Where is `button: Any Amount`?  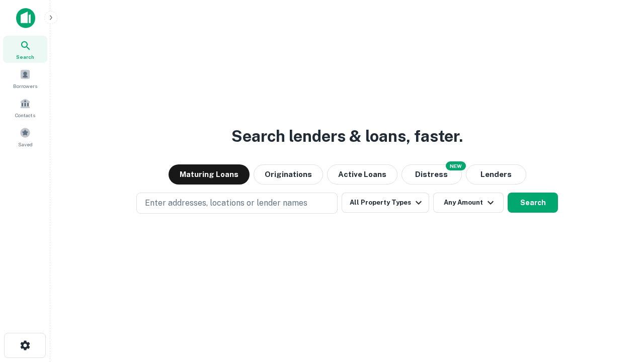 button: Any Amount is located at coordinates (469, 203).